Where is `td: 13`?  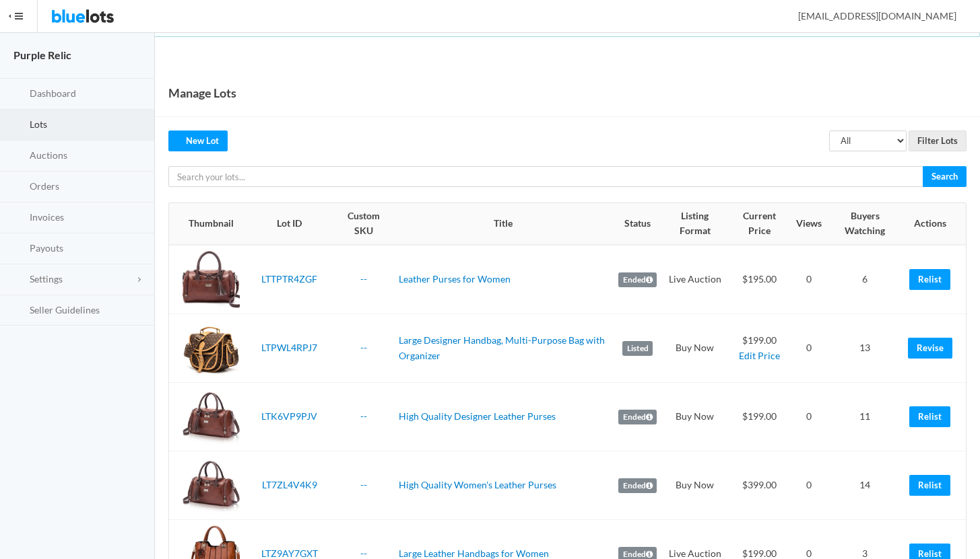 td: 13 is located at coordinates (865, 348).